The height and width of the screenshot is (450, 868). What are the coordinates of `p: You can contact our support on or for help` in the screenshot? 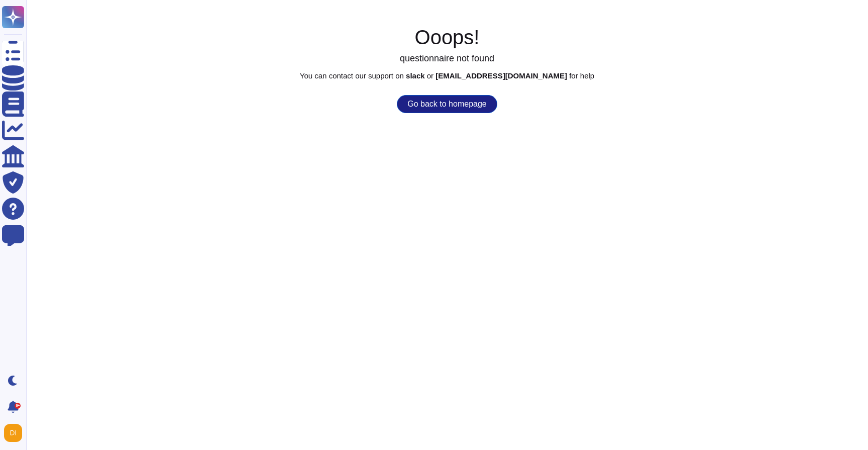 It's located at (447, 75).